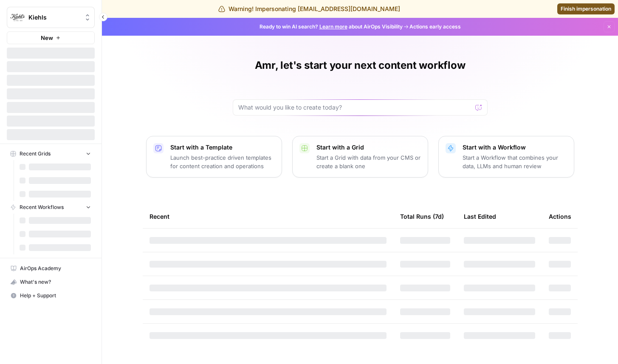  What do you see at coordinates (422, 216) in the screenshot?
I see `div: Total Runs (7d)` at bounding box center [422, 216].